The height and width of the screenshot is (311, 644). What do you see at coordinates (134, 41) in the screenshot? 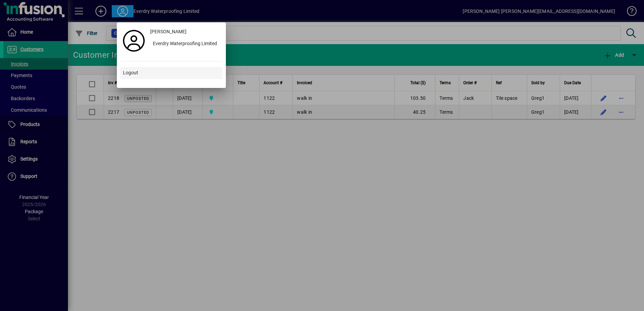
I see `a: Profile` at bounding box center [134, 41].